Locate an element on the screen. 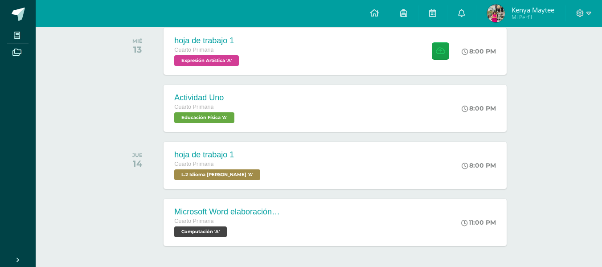  span: Educación Física 'A' is located at coordinates (204, 118).